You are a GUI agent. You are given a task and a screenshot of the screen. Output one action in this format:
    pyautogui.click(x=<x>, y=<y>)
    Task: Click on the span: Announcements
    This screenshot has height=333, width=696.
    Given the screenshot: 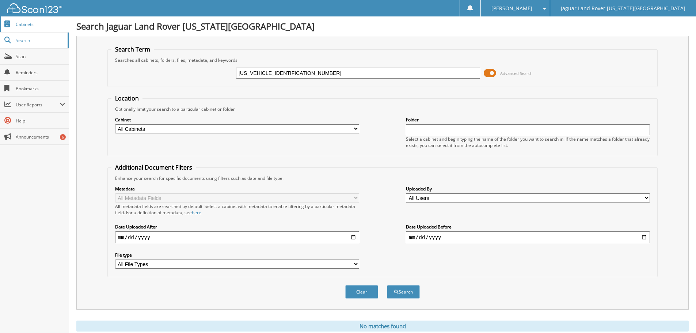 What is the action you would take?
    pyautogui.click(x=40, y=137)
    